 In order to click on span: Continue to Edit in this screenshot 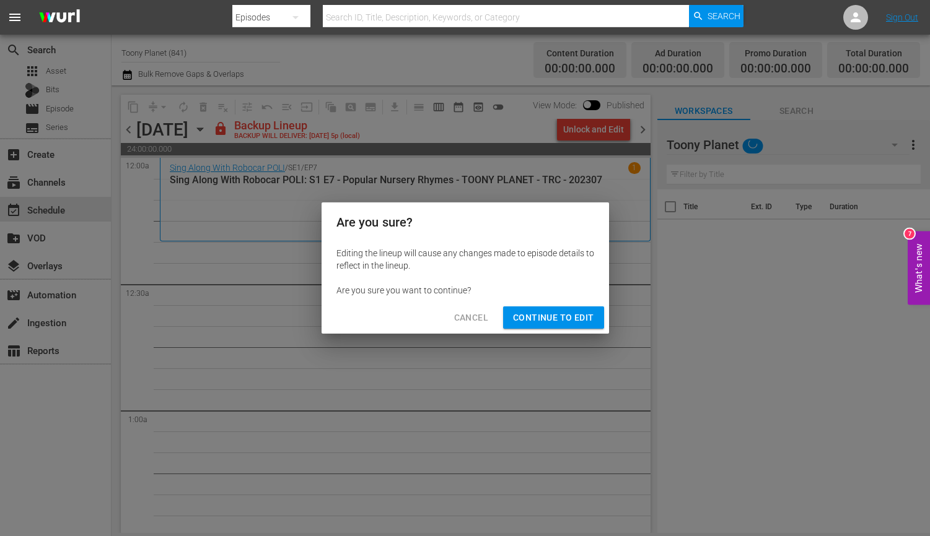, I will do `click(553, 318)`.